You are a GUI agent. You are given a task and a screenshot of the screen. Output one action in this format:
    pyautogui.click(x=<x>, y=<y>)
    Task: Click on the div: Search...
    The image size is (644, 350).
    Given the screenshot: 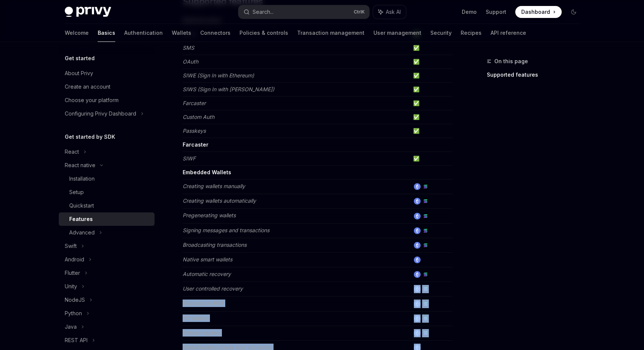 What is the action you would take?
    pyautogui.click(x=263, y=12)
    